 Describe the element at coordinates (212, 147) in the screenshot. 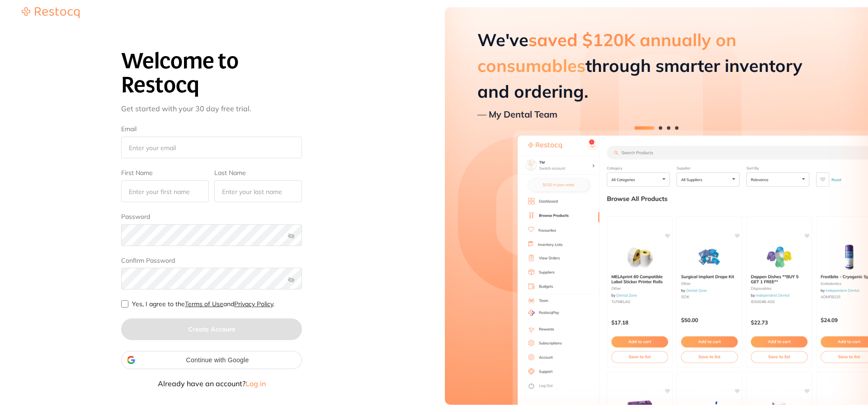

I see `input: Enter your email` at that location.